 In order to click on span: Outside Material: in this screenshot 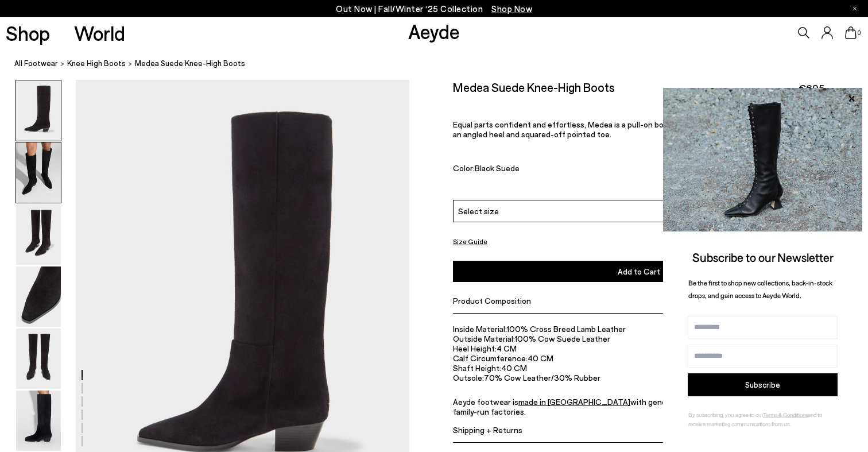, I will do `click(484, 338)`.